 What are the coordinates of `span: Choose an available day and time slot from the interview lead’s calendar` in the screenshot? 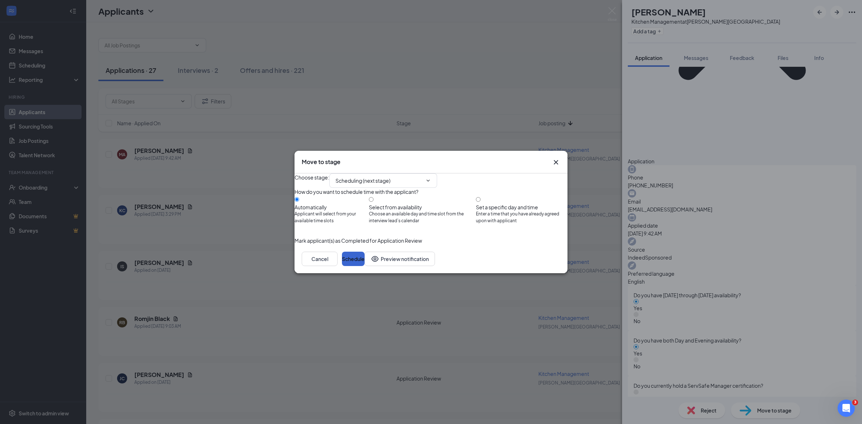 It's located at (422, 218).